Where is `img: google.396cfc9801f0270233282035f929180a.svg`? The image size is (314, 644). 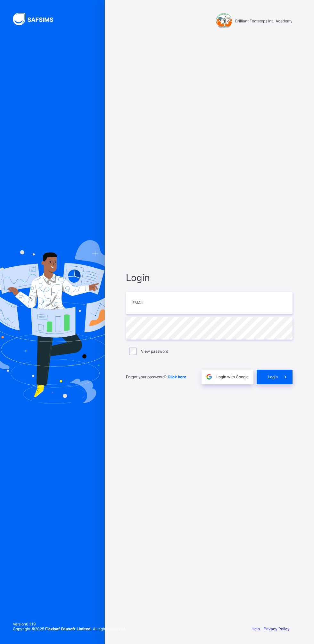
img: google.396cfc9801f0270233282035f929180a.svg is located at coordinates (209, 377).